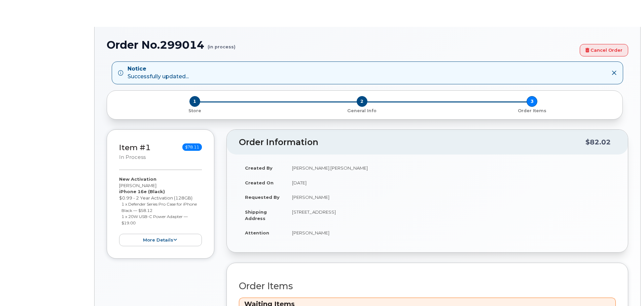  Describe the element at coordinates (160, 240) in the screenshot. I see `button: more details` at that location.